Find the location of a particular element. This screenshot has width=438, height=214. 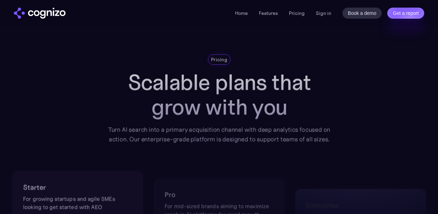

a: home is located at coordinates (40, 13).